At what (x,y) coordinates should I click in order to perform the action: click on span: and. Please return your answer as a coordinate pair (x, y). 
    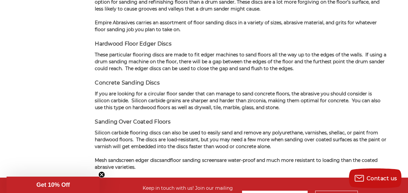
    Looking at the image, I should click on (166, 161).